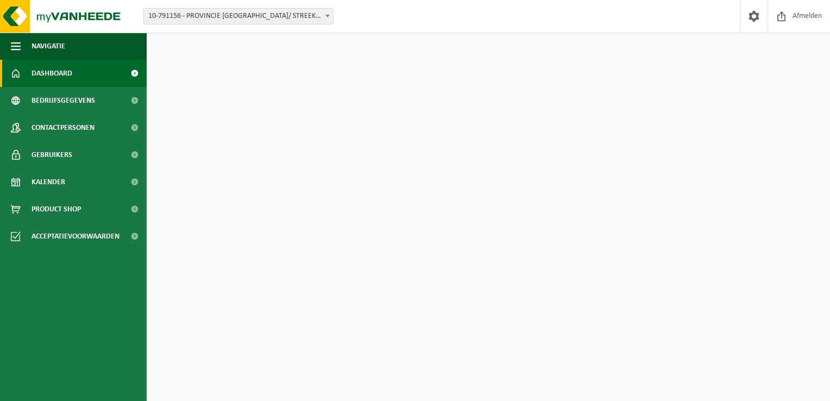 The height and width of the screenshot is (401, 830). What do you see at coordinates (63, 101) in the screenshot?
I see `span: Bedrijfsgegevens` at bounding box center [63, 101].